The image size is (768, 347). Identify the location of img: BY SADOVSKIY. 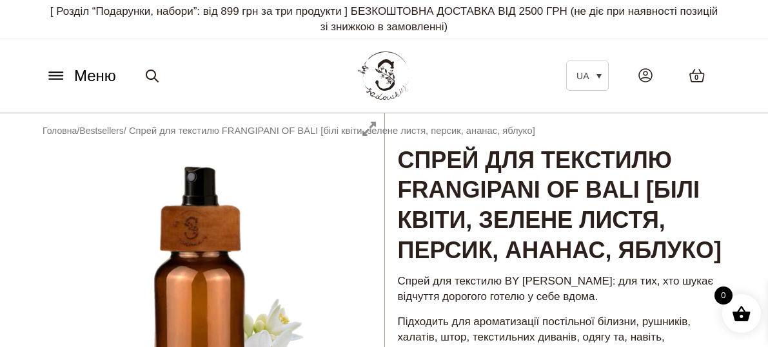
(383, 75).